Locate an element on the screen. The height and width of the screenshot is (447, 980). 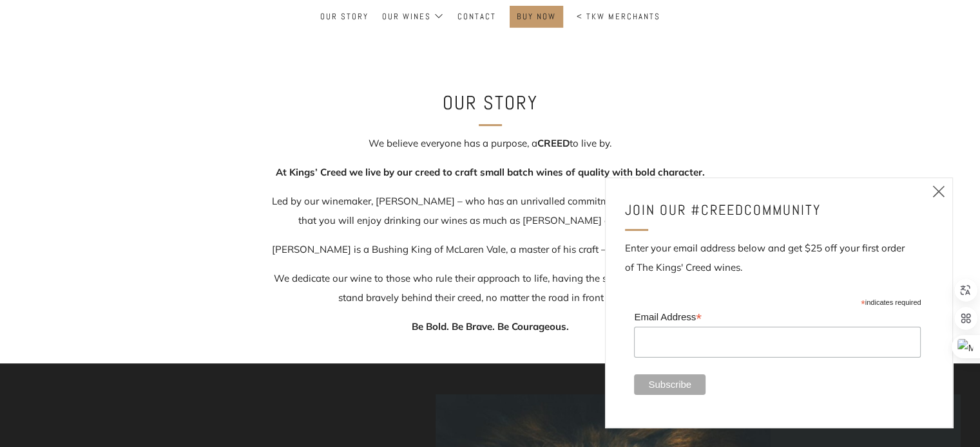
h2: Our story is located at coordinates (490, 103).